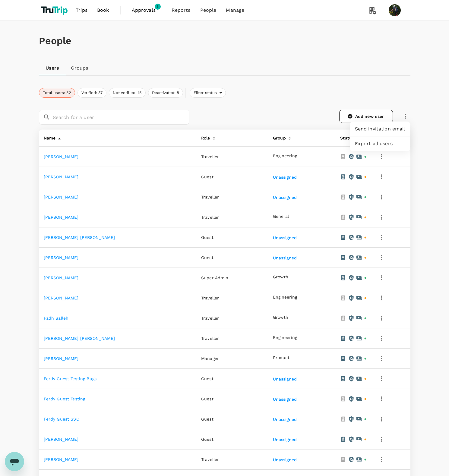 The image size is (449, 476). What do you see at coordinates (65, 399) in the screenshot?
I see `a: ferdy guest testing` at bounding box center [65, 399].